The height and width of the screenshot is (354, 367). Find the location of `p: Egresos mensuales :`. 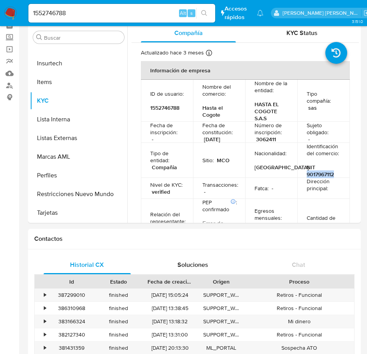

p: Egresos mensuales : is located at coordinates (271, 214).